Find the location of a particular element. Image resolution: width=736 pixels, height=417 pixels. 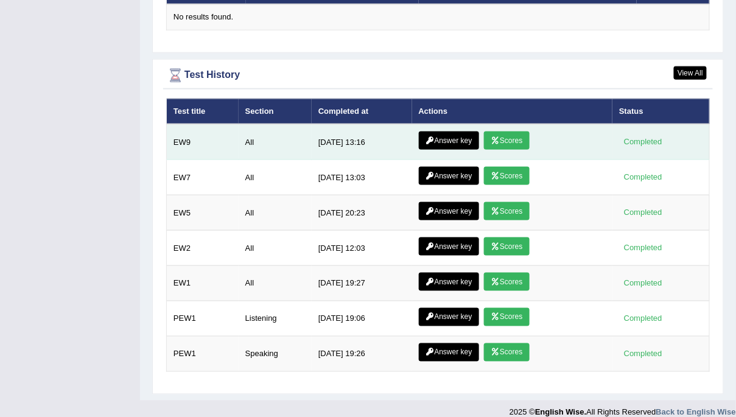

th: Status is located at coordinates (661, 111).